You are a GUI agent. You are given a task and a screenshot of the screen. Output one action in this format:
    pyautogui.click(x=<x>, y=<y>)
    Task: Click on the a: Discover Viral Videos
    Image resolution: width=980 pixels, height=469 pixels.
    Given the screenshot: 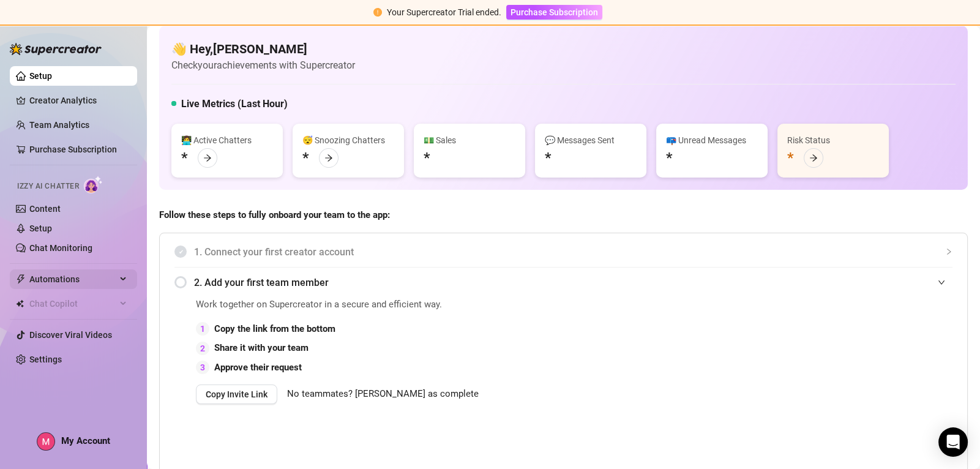 What is the action you would take?
    pyautogui.click(x=70, y=335)
    